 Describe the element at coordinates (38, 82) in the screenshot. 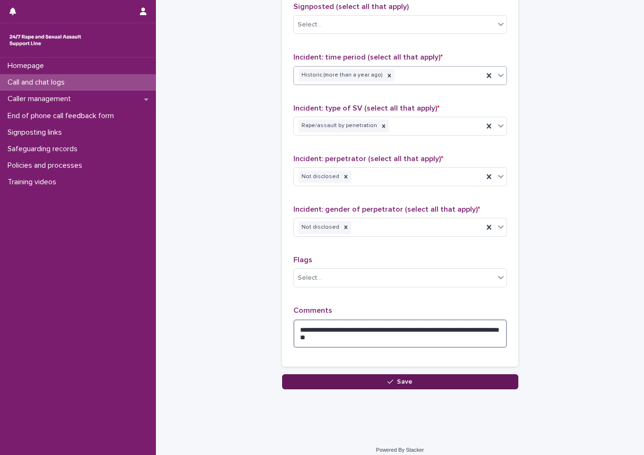

I see `p: Call and chat logs` at that location.